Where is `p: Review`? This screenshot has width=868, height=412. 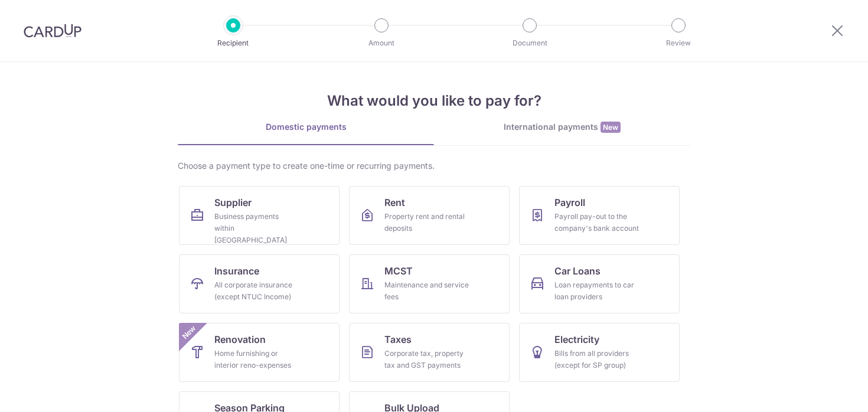 p: Review is located at coordinates (679, 43).